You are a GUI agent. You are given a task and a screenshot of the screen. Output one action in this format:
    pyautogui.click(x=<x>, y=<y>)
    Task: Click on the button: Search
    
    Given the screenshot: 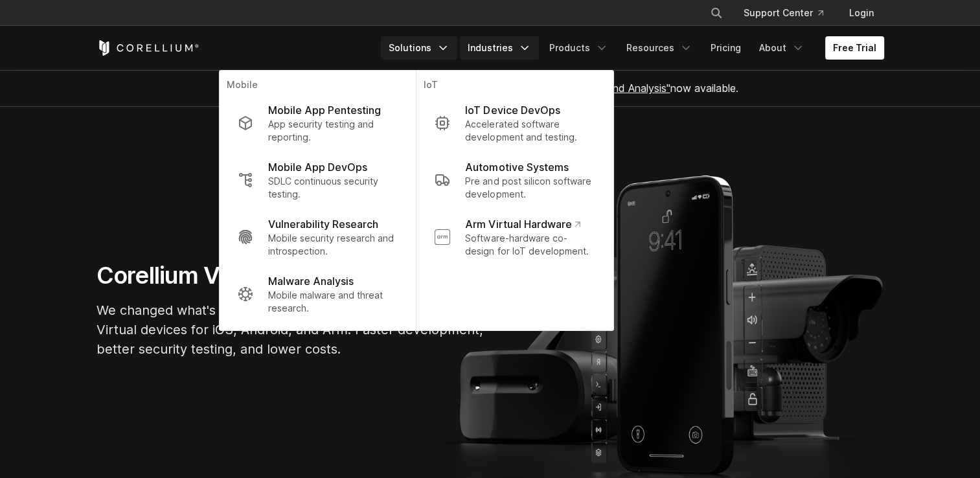 What is the action you would take?
    pyautogui.click(x=716, y=13)
    